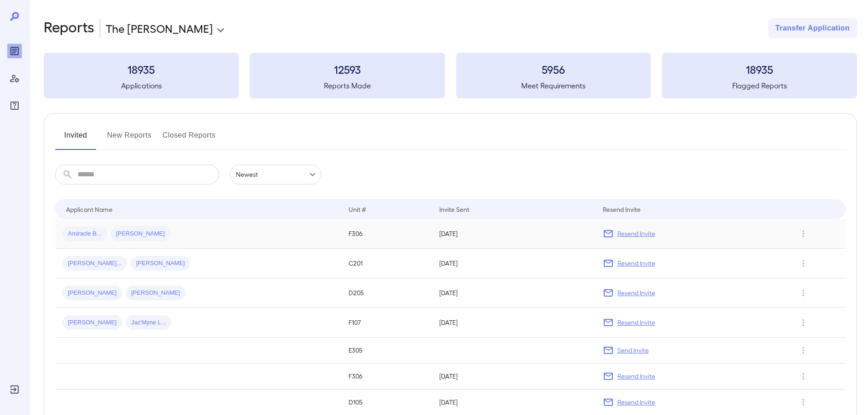 This screenshot has width=868, height=415. I want to click on p: Send Invite, so click(633, 351).